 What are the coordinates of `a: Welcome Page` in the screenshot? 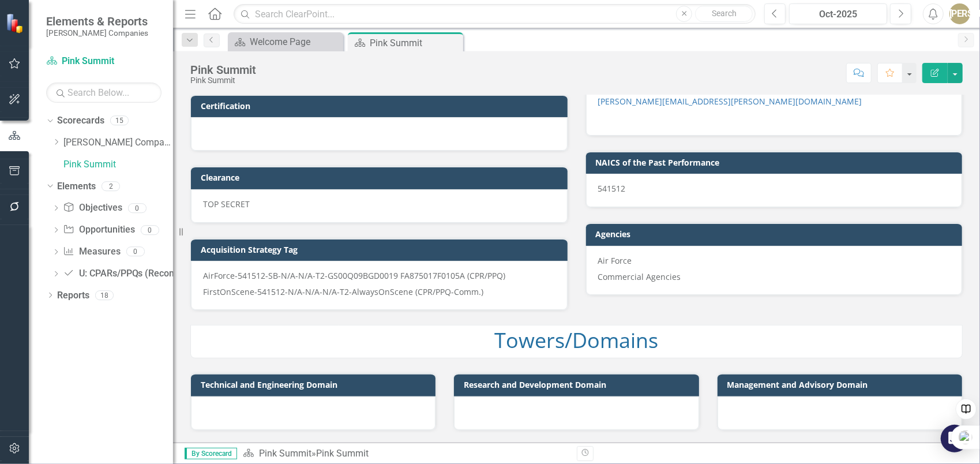 It's located at (286, 41).